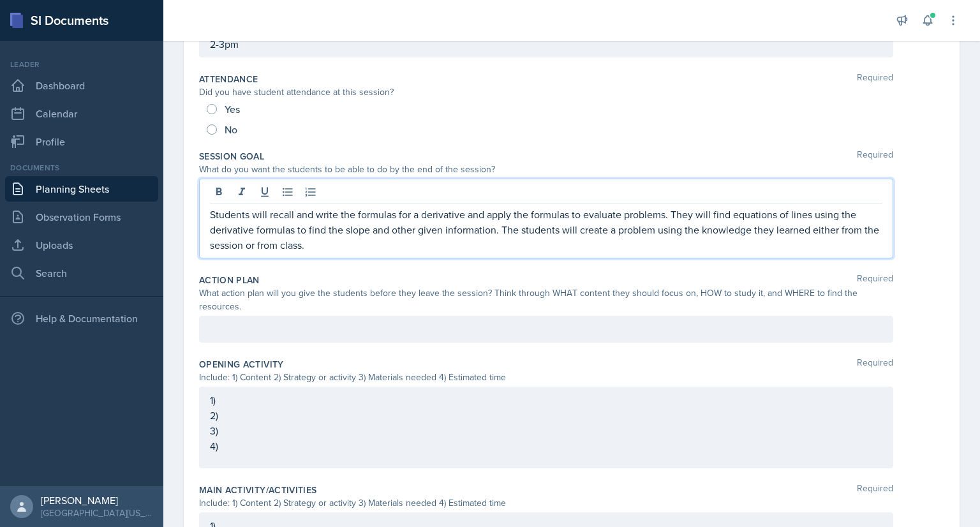 Image resolution: width=980 pixels, height=527 pixels. I want to click on label: Action Plan, so click(229, 280).